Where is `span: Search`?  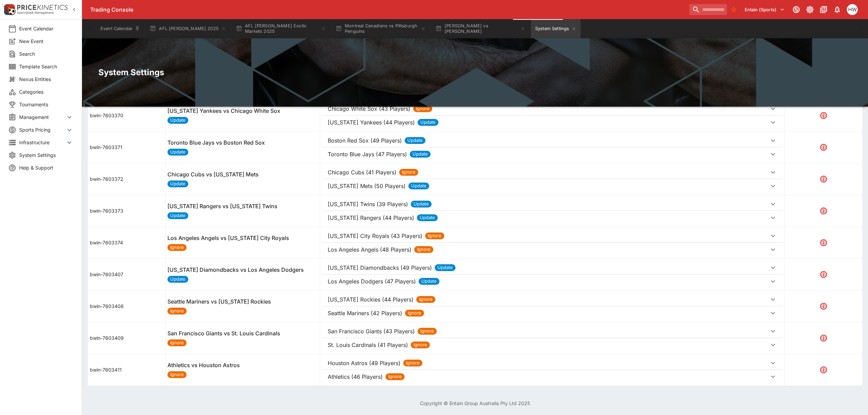 span: Search is located at coordinates (46, 53).